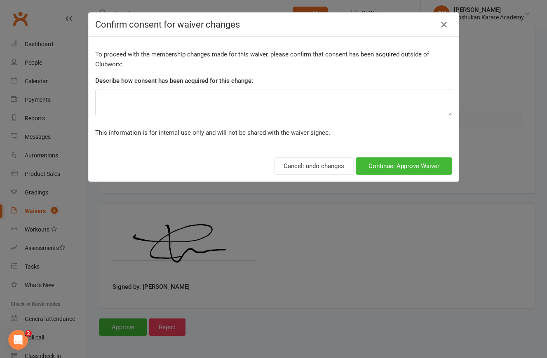 This screenshot has height=358, width=547. Describe the element at coordinates (314, 166) in the screenshot. I see `button: Cancel: undo changes` at that location.